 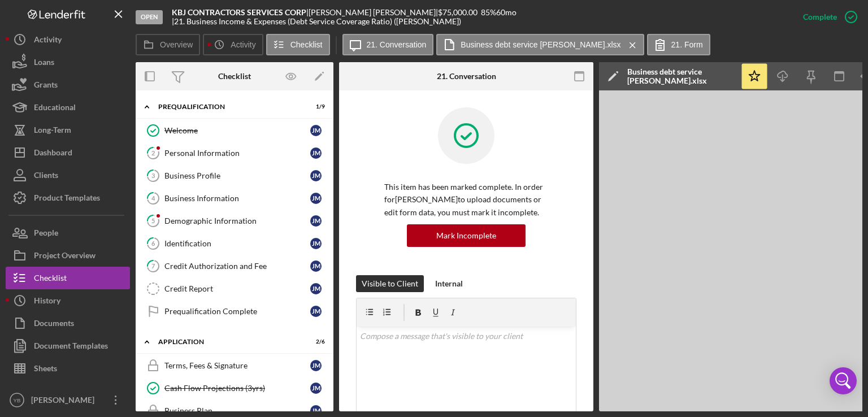 What do you see at coordinates (68, 278) in the screenshot?
I see `a: Checklist` at bounding box center [68, 278].